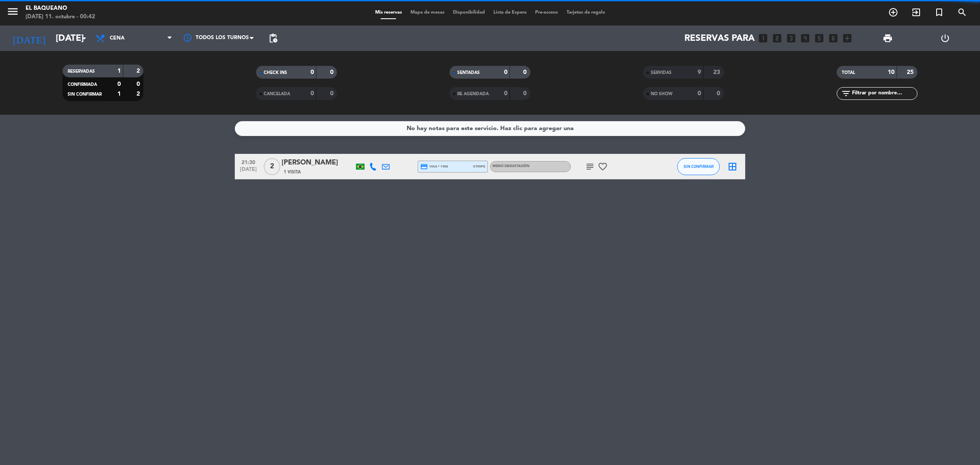 Image resolution: width=980 pixels, height=465 pixels. Describe the element at coordinates (883, 94) in the screenshot. I see `input: Filtrar por nombre...` at that location.